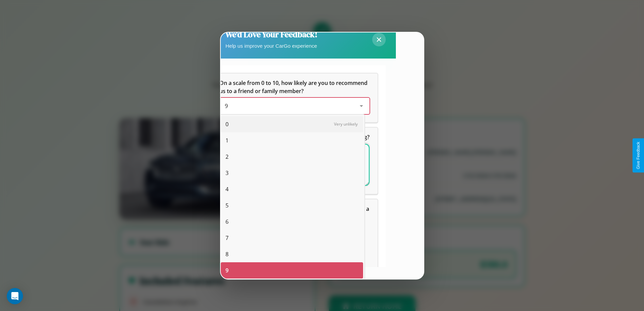 The height and width of the screenshot is (311, 644). Describe the element at coordinates (346, 124) in the screenshot. I see `span: Very unlikely` at that location.